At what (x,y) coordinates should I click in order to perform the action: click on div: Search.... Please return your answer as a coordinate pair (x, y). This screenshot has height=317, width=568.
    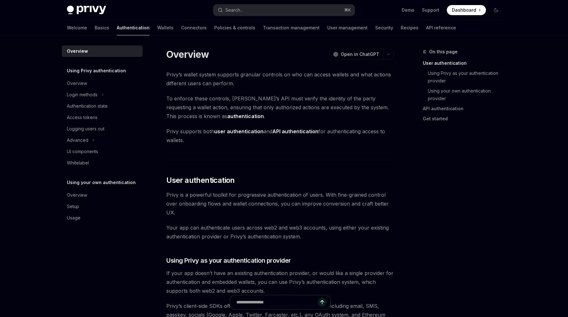
    Looking at the image, I should click on (234, 10).